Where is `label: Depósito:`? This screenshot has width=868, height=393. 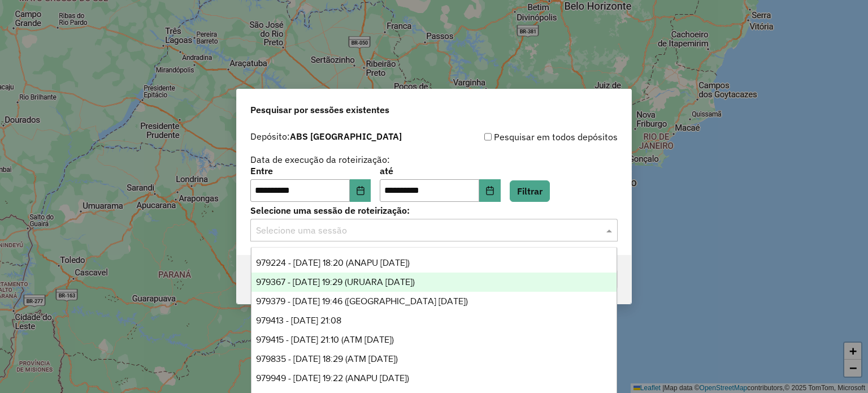
label: Depósito: is located at coordinates (326, 136).